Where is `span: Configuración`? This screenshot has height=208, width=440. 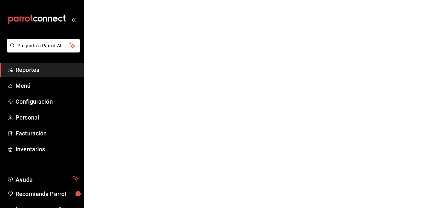
span: Configuración is located at coordinates (47, 101).